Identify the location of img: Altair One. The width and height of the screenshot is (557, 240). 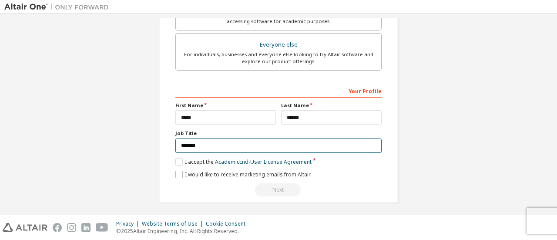
(59, 7).